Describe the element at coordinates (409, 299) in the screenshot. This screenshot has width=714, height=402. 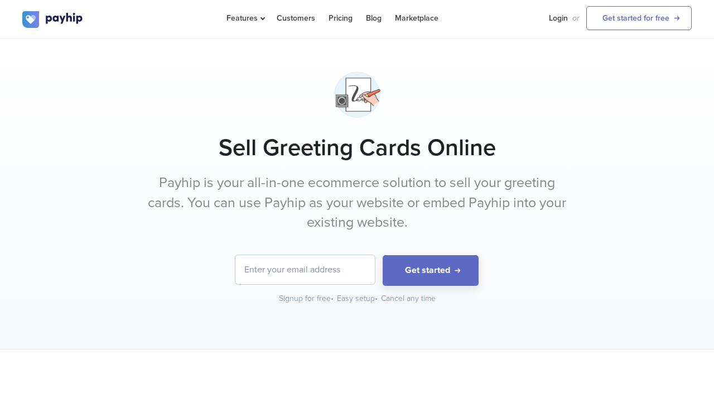
I see `div: Cancel any time` at that location.